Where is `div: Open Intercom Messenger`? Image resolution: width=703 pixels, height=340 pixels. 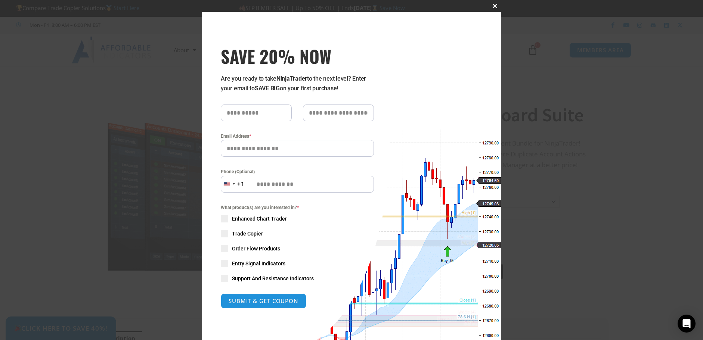 div: Open Intercom Messenger is located at coordinates (686, 324).